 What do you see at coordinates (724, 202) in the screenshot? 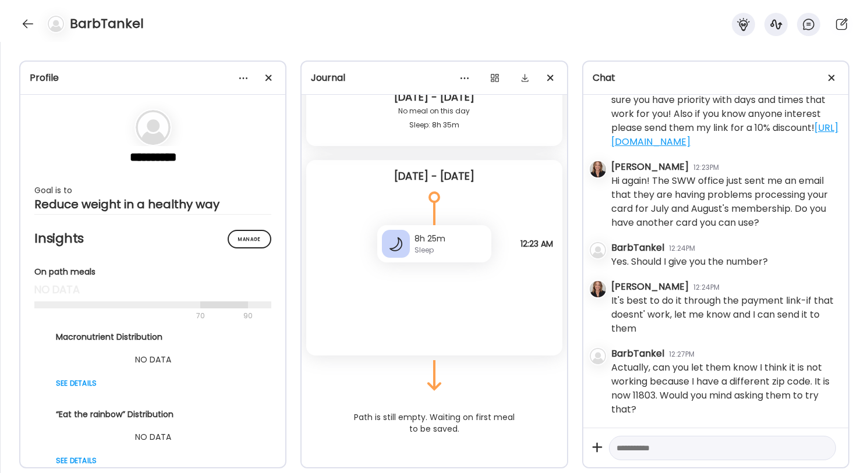
I see `div: Hi again! The SWW office just sent me an email that they are having problems processing your card...` at bounding box center [724, 202].